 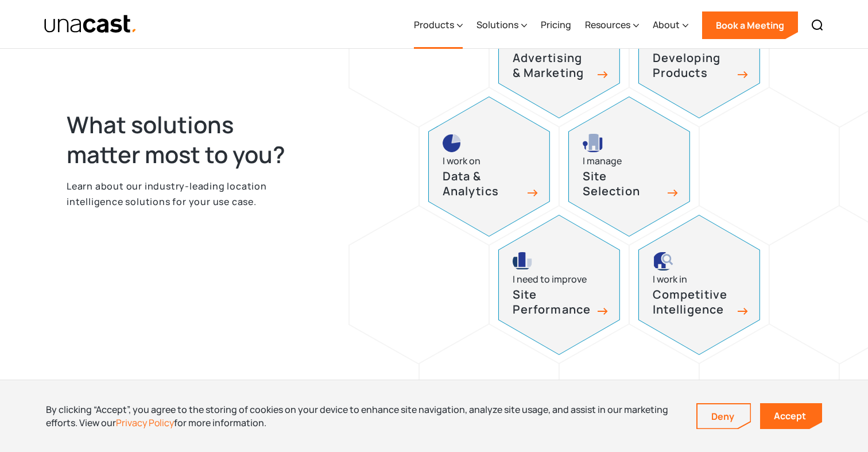 I want to click on h3: Site Performance, so click(x=553, y=302).